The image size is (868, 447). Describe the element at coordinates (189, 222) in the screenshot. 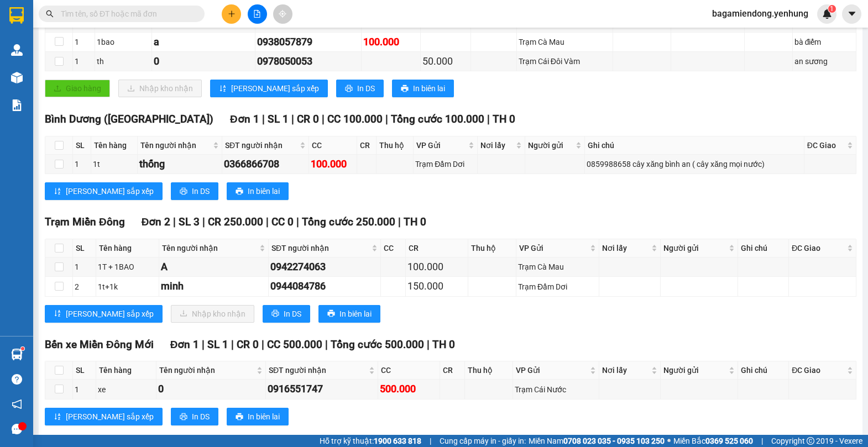

I see `span: SL 3` at that location.